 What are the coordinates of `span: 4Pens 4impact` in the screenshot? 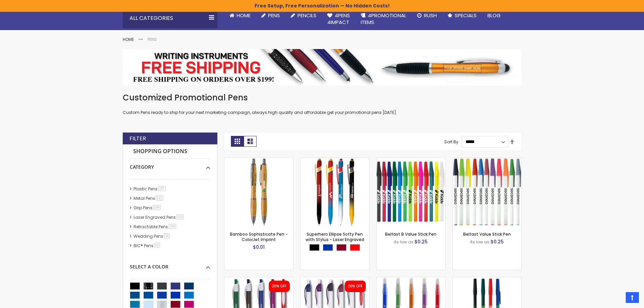 It's located at (338, 18).